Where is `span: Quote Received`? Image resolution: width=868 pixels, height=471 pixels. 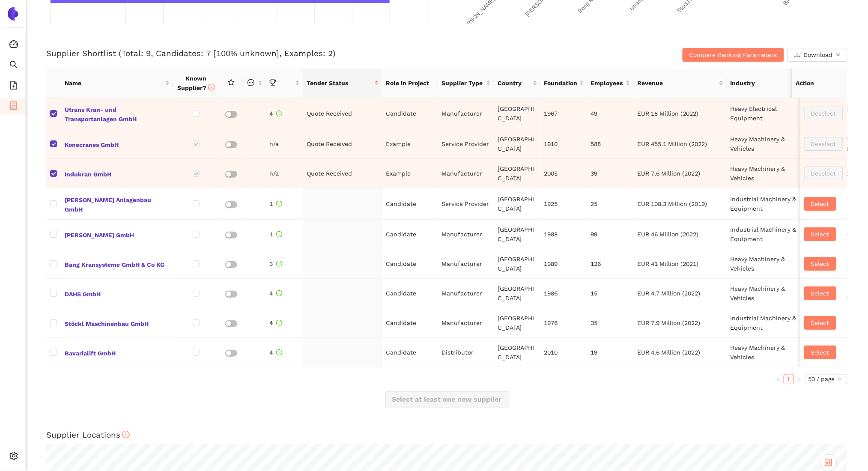 span: Quote Received is located at coordinates (330, 144).